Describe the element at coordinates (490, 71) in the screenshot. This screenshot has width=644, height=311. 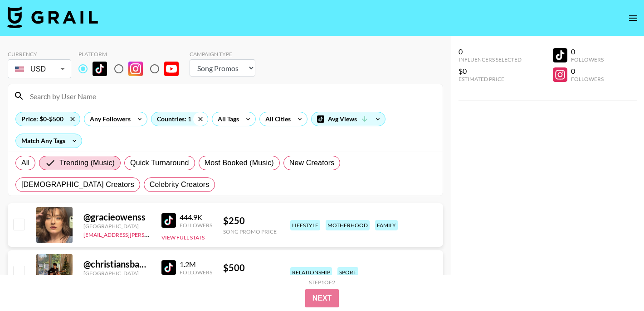
I see `div: $0` at that location.